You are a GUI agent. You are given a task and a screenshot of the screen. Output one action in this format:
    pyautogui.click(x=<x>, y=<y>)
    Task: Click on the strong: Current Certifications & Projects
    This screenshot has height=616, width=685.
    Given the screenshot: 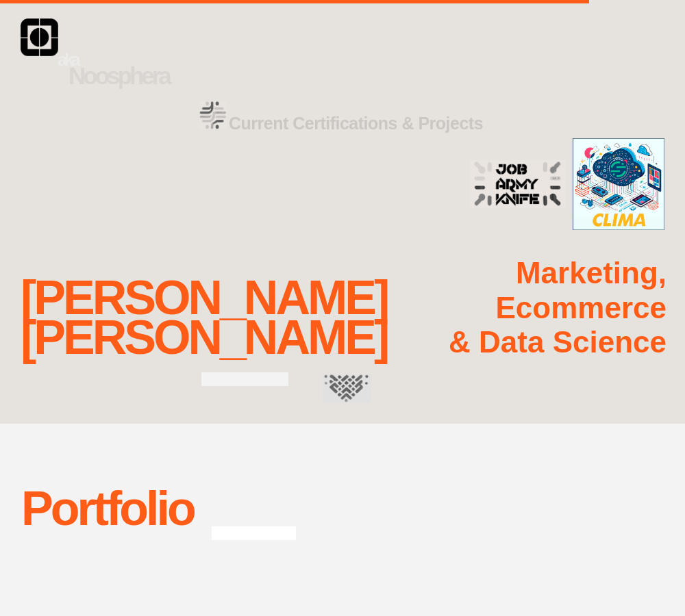 What is the action you would take?
    pyautogui.click(x=355, y=123)
    